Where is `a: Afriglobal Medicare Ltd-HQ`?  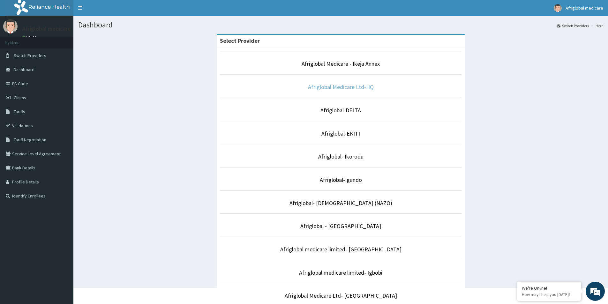
a: Afriglobal Medicare Ltd-HQ is located at coordinates (341, 87).